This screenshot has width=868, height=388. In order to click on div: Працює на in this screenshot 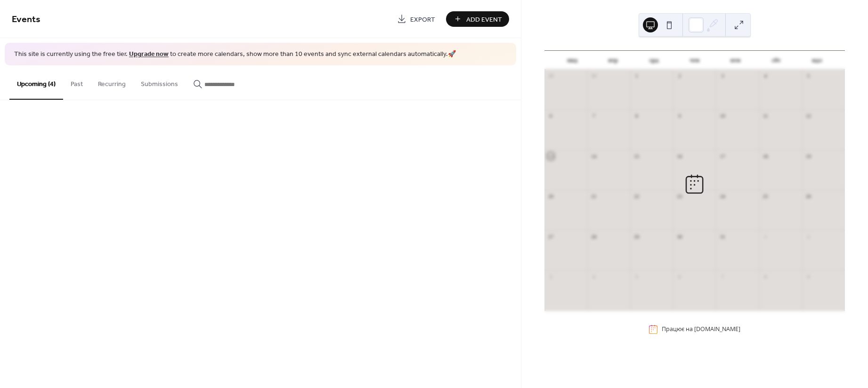, I will do `click(700, 329)`.